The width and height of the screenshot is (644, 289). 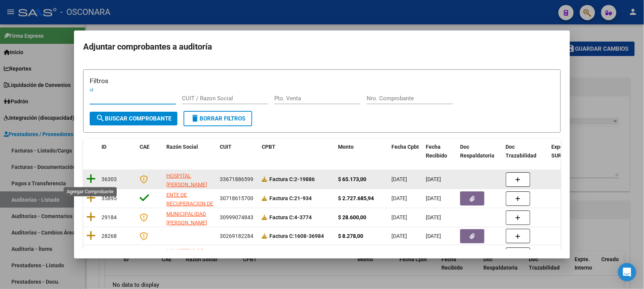 I want to click on span: CAE, so click(x=145, y=147).